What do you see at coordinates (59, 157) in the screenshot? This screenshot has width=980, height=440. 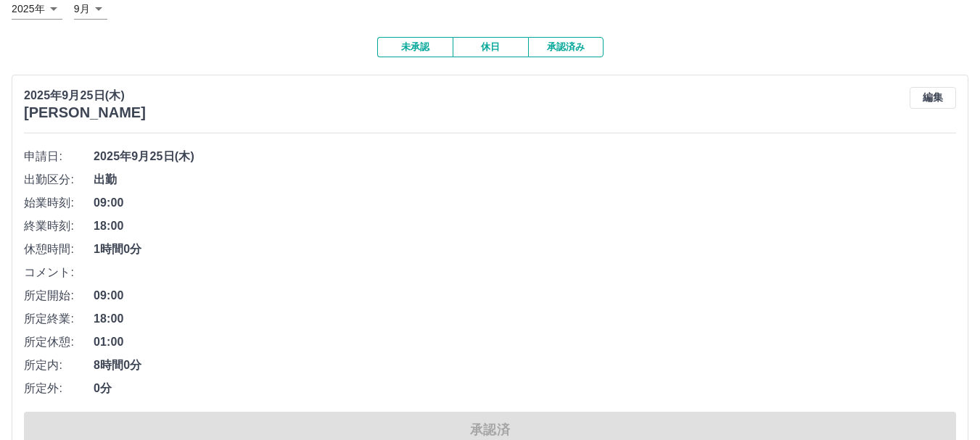 I see `span: 申請日:` at bounding box center [59, 157].